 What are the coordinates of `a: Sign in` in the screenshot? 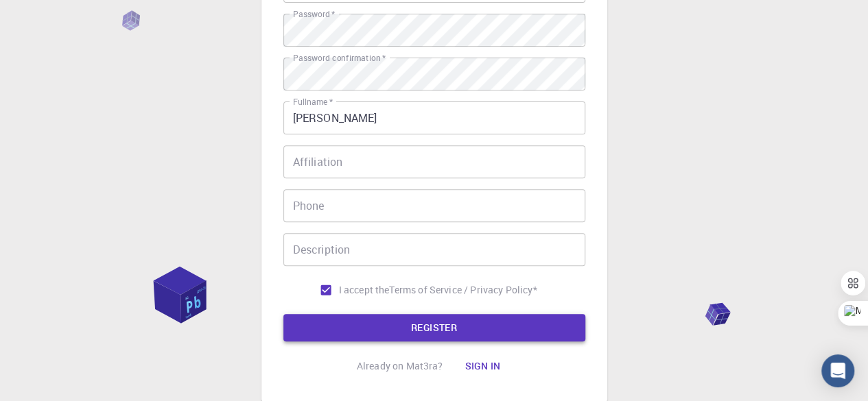 It's located at (482, 366).